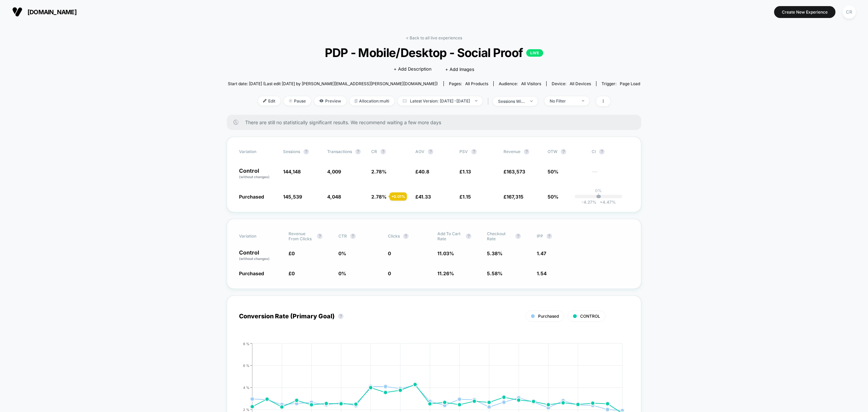  I want to click on tspan: 4 %, so click(246, 387).